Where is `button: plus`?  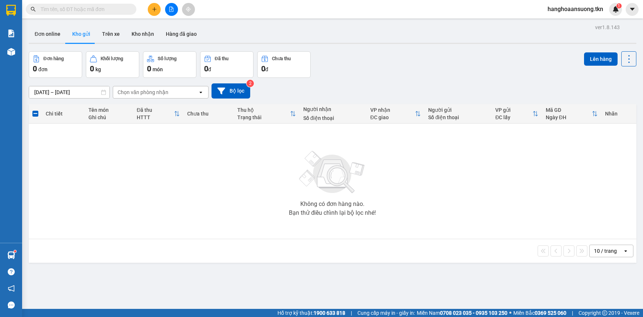 button: plus is located at coordinates (154, 9).